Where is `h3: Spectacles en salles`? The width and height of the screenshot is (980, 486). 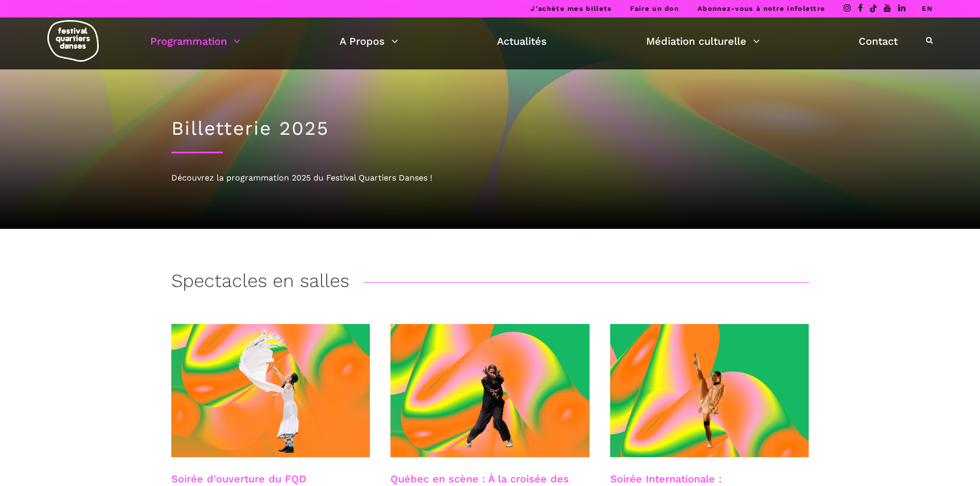
h3: Spectacles en salles is located at coordinates (260, 283).